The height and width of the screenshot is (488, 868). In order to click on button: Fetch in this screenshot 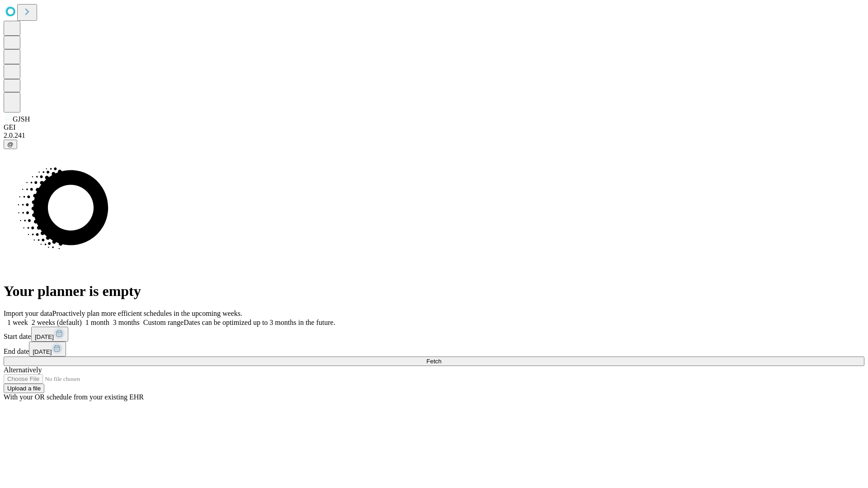, I will do `click(434, 361)`.